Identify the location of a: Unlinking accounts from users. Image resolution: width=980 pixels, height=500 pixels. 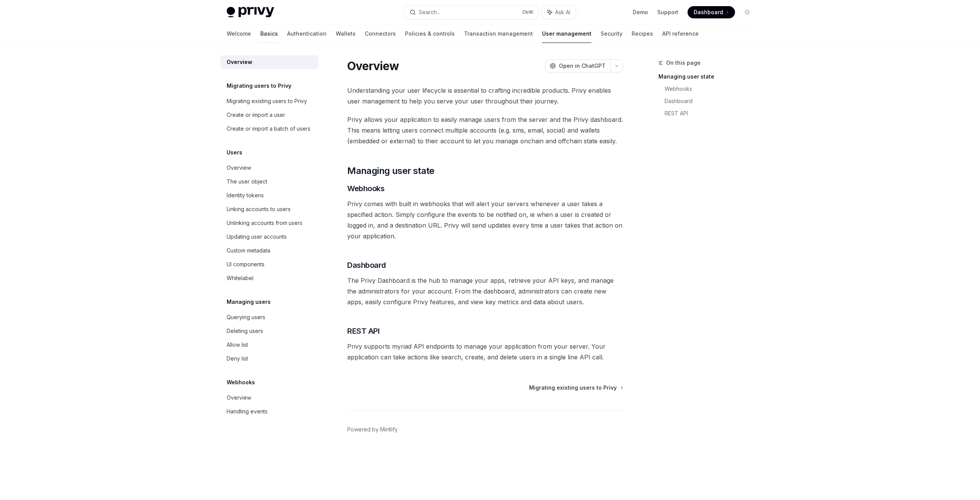
(270, 223).